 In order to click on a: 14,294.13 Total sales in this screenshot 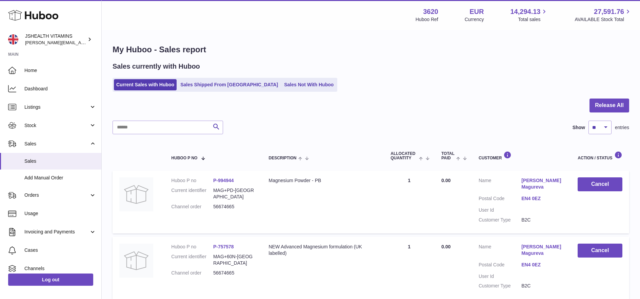, I will do `click(530, 15)`.